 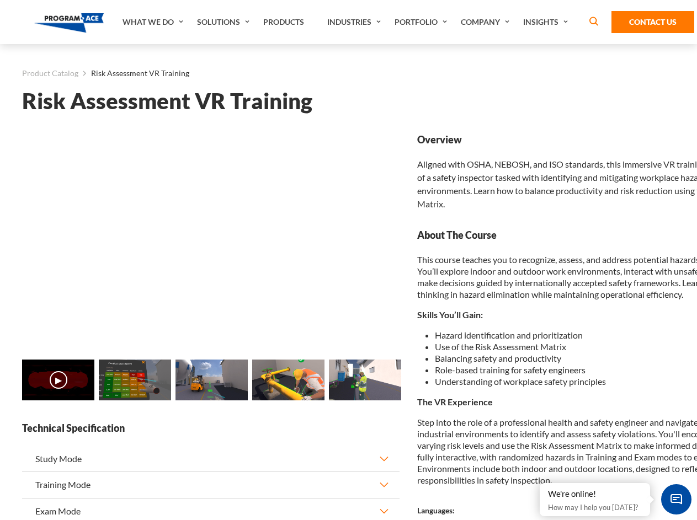 What do you see at coordinates (595, 494) in the screenshot?
I see `div: We're online!` at bounding box center [595, 494].